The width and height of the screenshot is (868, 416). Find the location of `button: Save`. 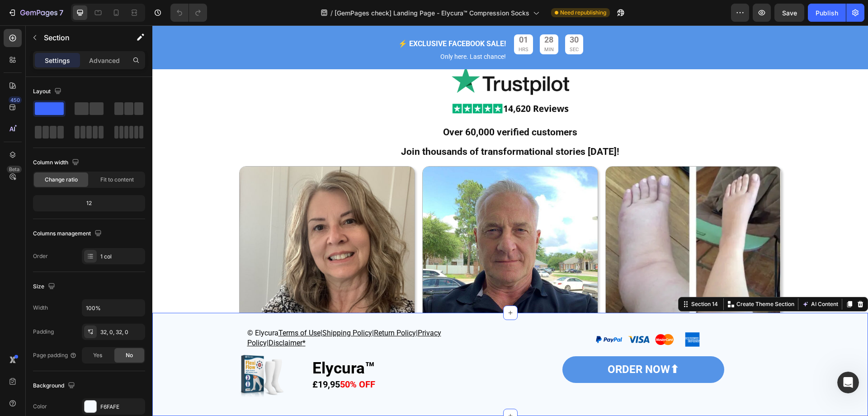

button: Save is located at coordinates (789, 12).